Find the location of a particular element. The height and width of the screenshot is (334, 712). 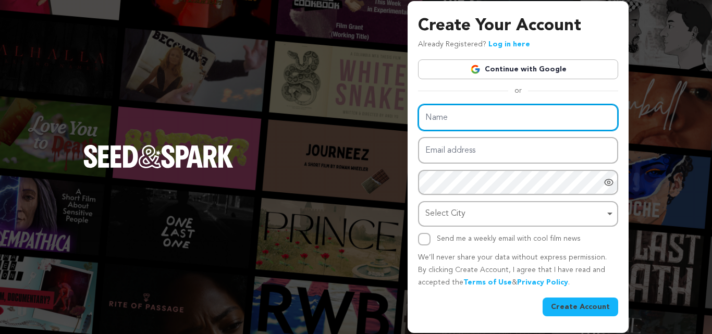

a: Continue with Google is located at coordinates (518, 69).